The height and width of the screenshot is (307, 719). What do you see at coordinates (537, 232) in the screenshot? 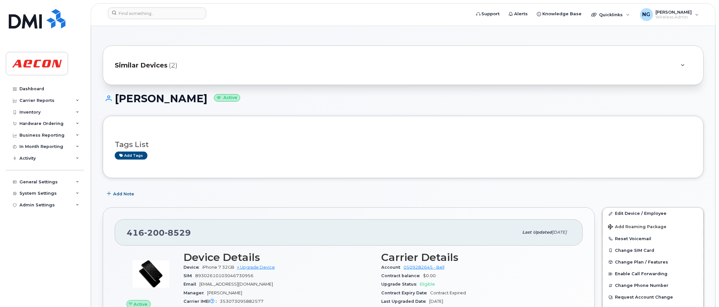
I see `span: Last updated` at bounding box center [537, 232].